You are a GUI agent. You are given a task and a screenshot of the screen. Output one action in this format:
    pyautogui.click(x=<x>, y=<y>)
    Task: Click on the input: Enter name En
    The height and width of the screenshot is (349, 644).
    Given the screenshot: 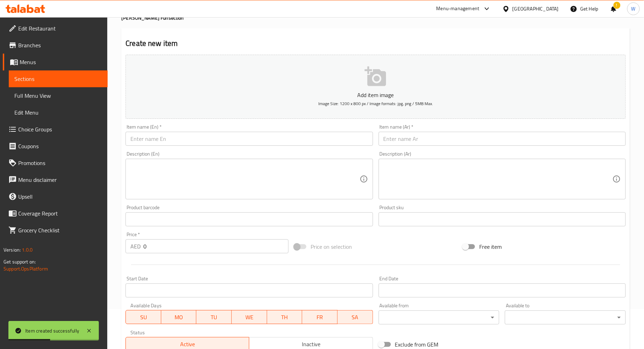 What is the action you would take?
    pyautogui.click(x=249, y=138)
    